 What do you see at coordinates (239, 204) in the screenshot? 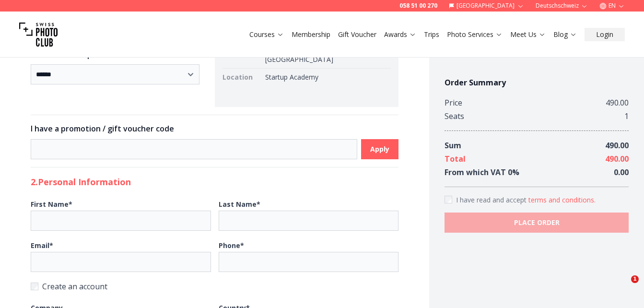
I see `b: Last Name *` at bounding box center [239, 204].